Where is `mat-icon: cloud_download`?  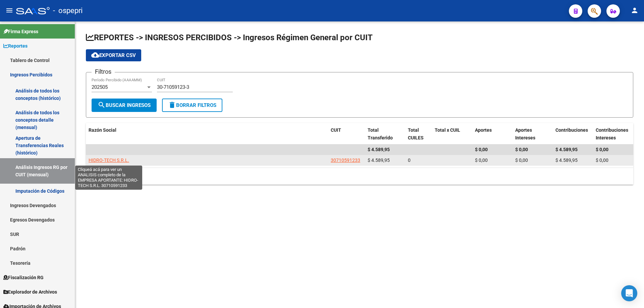
mat-icon: cloud_download is located at coordinates (96, 55).